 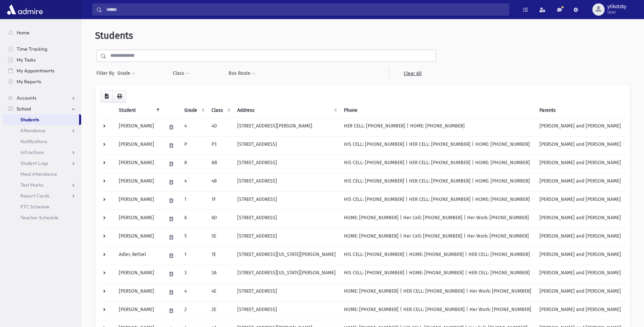 I want to click on td: 2, so click(x=194, y=311).